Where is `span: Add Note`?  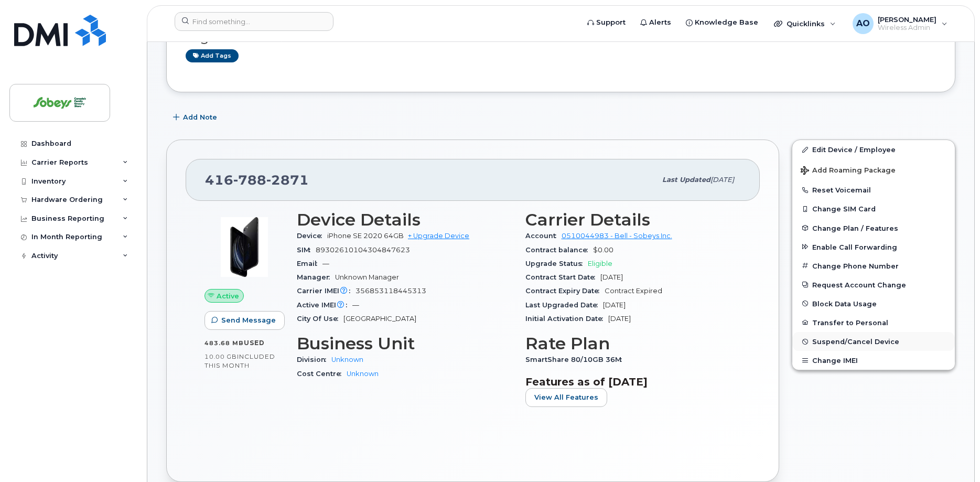
span: Add Note is located at coordinates (200, 117).